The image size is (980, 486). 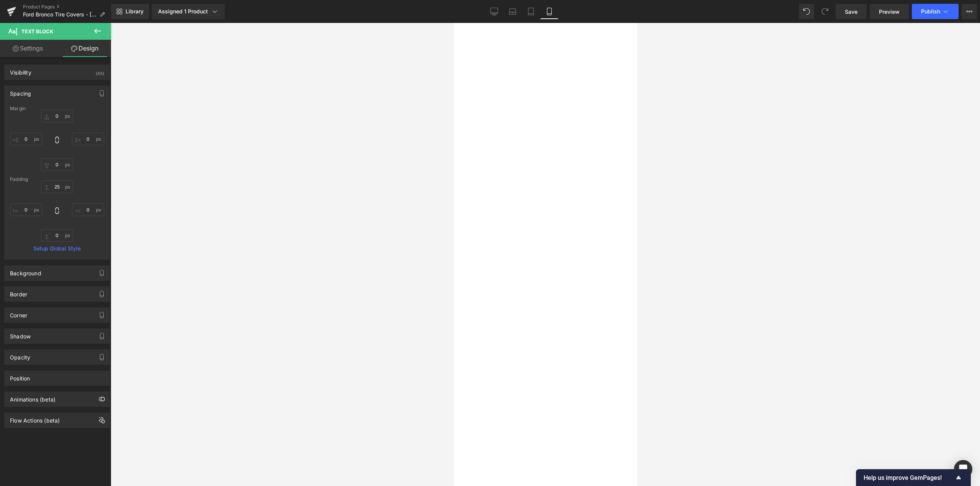 What do you see at coordinates (189, 12) in the screenshot?
I see `div: Assigned 1 Product` at bounding box center [189, 12].